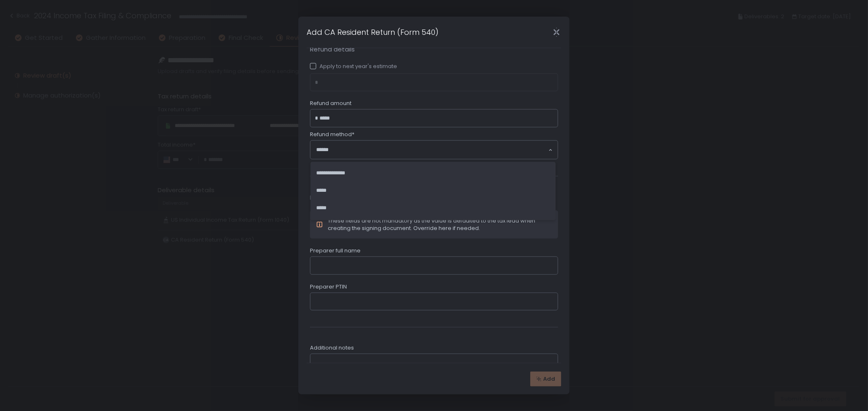 The height and width of the screenshot is (411, 868). What do you see at coordinates (331, 103) in the screenshot?
I see `span: Refund amount` at bounding box center [331, 103].